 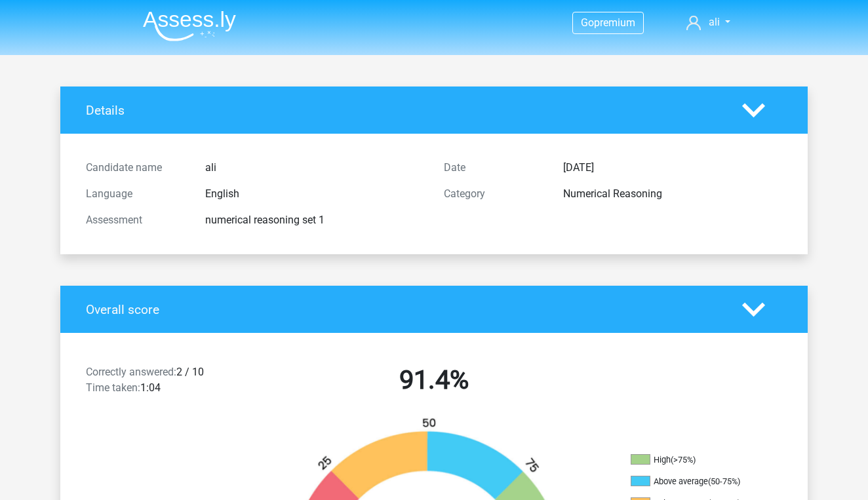 What do you see at coordinates (165, 383) in the screenshot?
I see `div: 2 / 10 1:04` at bounding box center [165, 383].